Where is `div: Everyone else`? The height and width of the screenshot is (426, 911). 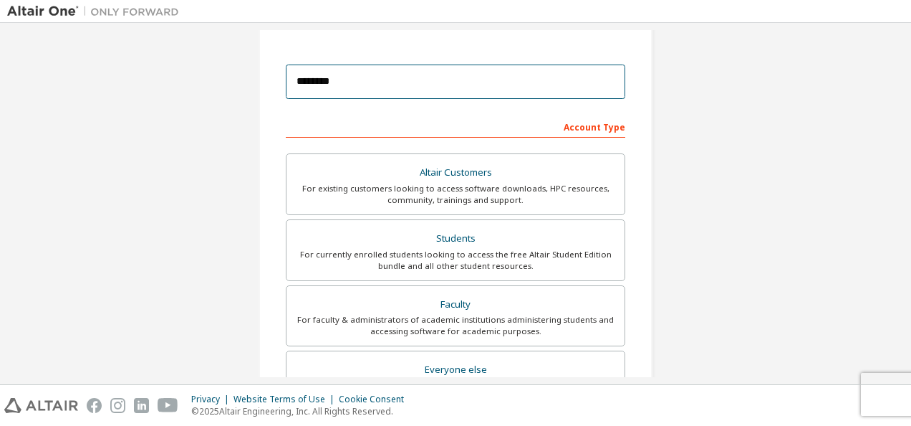 div: Everyone else is located at coordinates (456, 370).